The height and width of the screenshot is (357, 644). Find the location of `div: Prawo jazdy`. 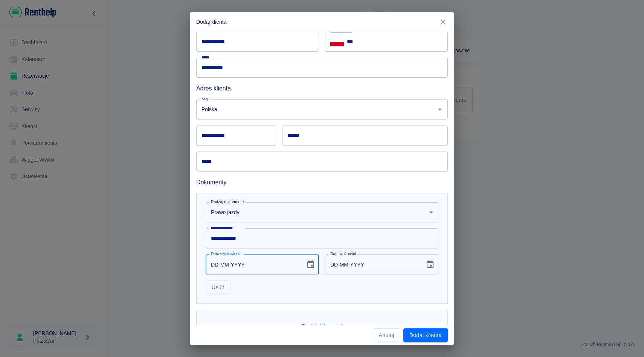

div: Prawo jazdy is located at coordinates (322, 212).